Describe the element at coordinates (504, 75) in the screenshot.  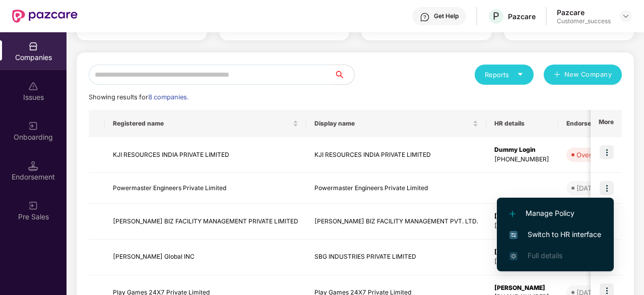
I see `div: Reports` at that location.